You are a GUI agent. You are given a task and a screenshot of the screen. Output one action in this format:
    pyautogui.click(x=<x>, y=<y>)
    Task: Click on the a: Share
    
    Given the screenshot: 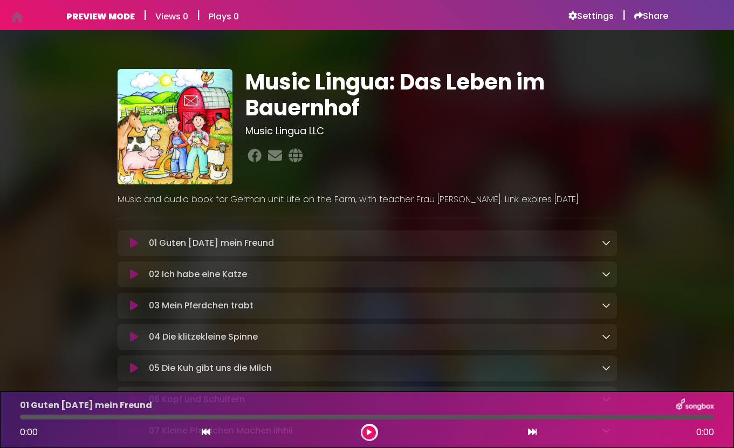 What is the action you would take?
    pyautogui.click(x=651, y=16)
    